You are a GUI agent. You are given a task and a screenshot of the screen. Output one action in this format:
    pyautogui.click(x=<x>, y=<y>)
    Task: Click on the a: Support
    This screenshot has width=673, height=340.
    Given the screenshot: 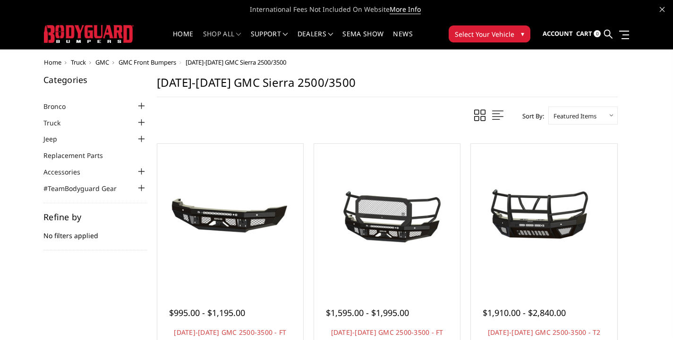 What is the action you would take?
    pyautogui.click(x=269, y=40)
    